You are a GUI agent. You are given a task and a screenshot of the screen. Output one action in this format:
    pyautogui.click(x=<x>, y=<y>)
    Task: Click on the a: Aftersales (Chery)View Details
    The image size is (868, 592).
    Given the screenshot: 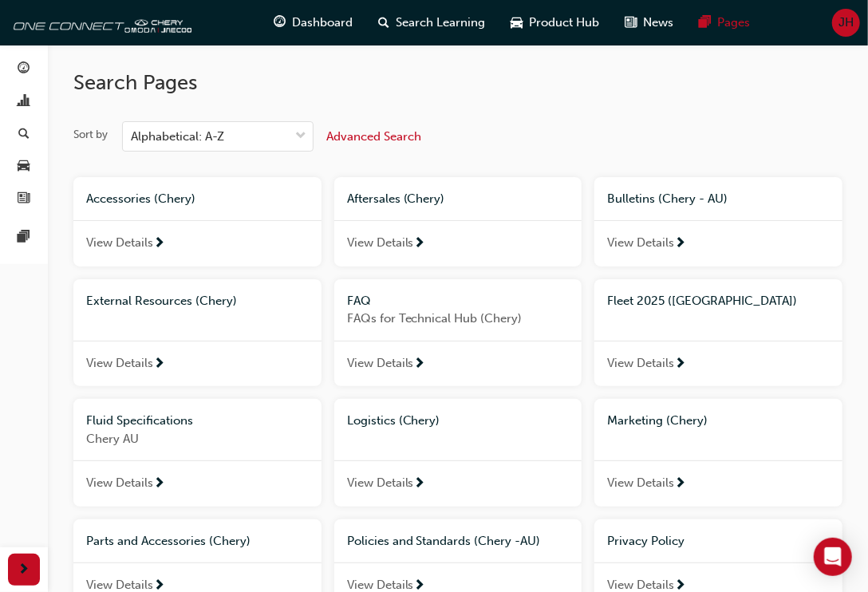 What is the action you would take?
    pyautogui.click(x=458, y=222)
    